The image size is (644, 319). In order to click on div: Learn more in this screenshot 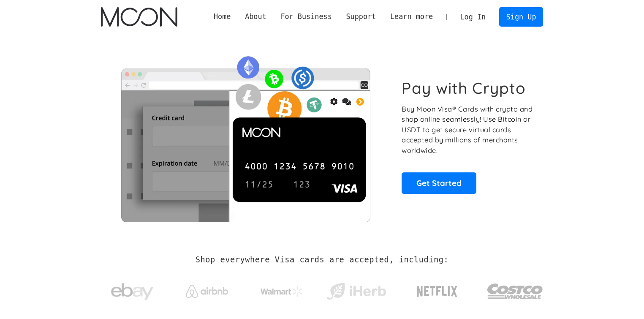, I will do `click(411, 16)`.